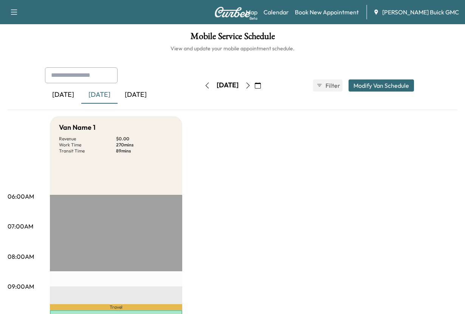 Image resolution: width=465 pixels, height=314 pixels. Describe the element at coordinates (21, 257) in the screenshot. I see `p: 08:00AM` at that location.